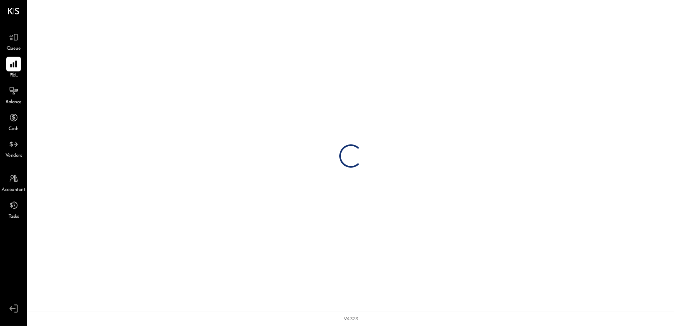  I want to click on span: Tasks, so click(14, 217).